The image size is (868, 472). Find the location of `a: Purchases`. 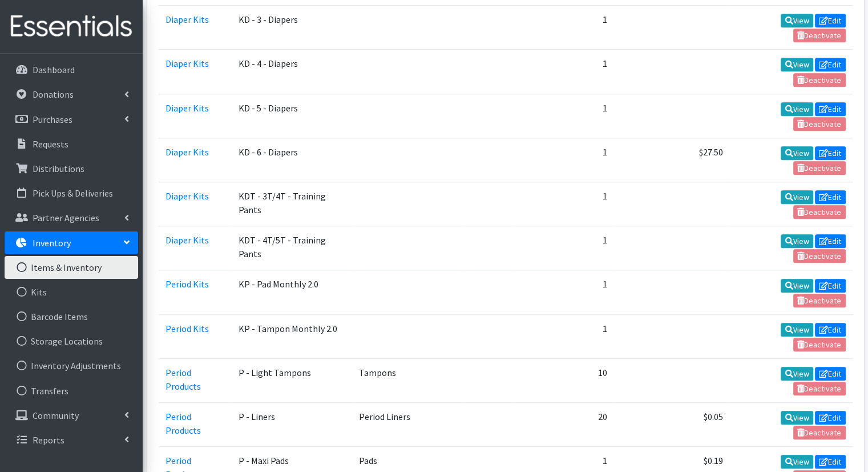

a: Purchases is located at coordinates (71, 119).